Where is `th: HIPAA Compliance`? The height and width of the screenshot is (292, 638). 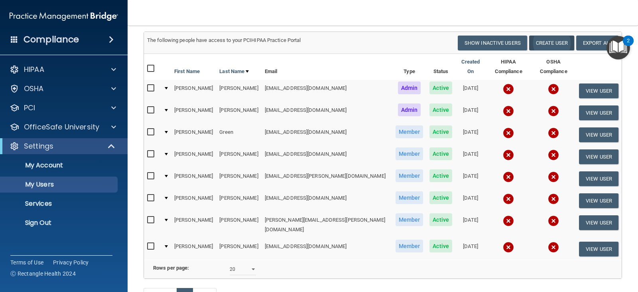
th: HIPAA Compliance is located at coordinates (509, 67).